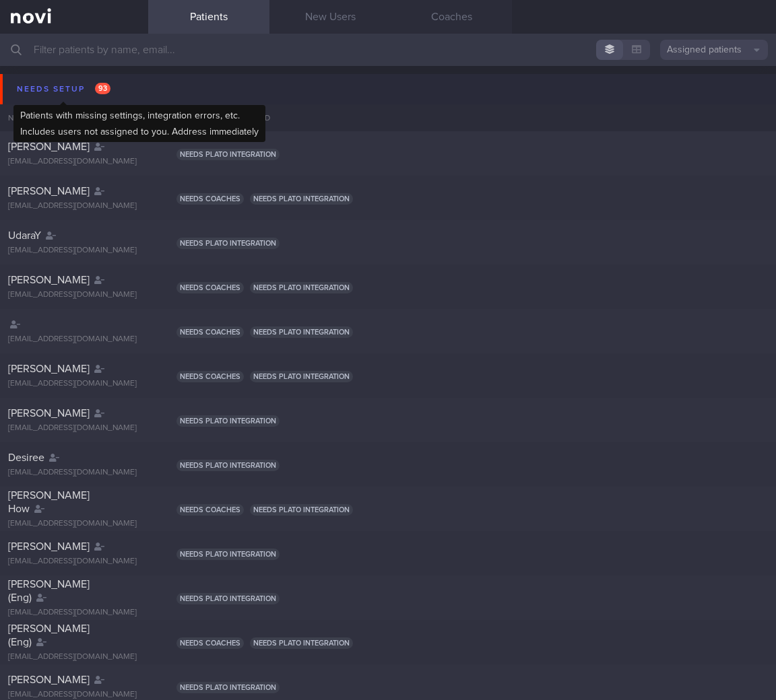 The width and height of the screenshot is (776, 700). Describe the element at coordinates (472, 118) in the screenshot. I see `div: Setup tasks needed` at that location.